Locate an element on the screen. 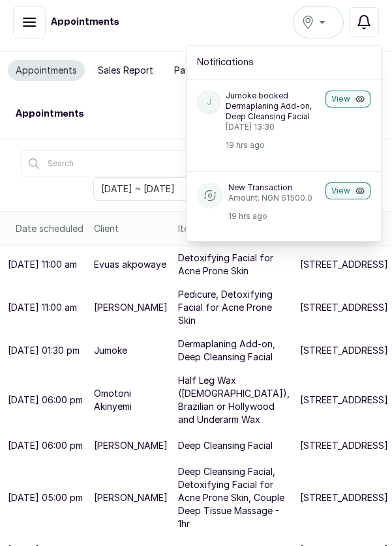 The width and height of the screenshot is (392, 546). button: Appointments is located at coordinates (46, 70).